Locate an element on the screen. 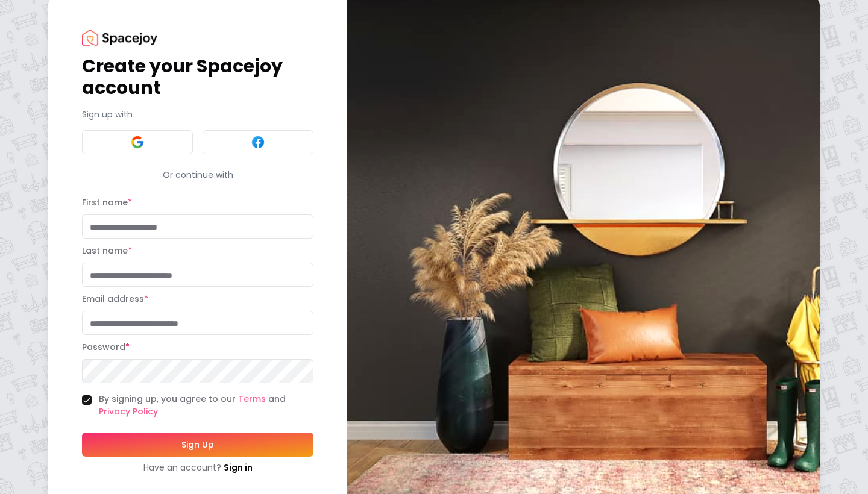 The width and height of the screenshot is (868, 494). a: Privacy Policy is located at coordinates (128, 411).